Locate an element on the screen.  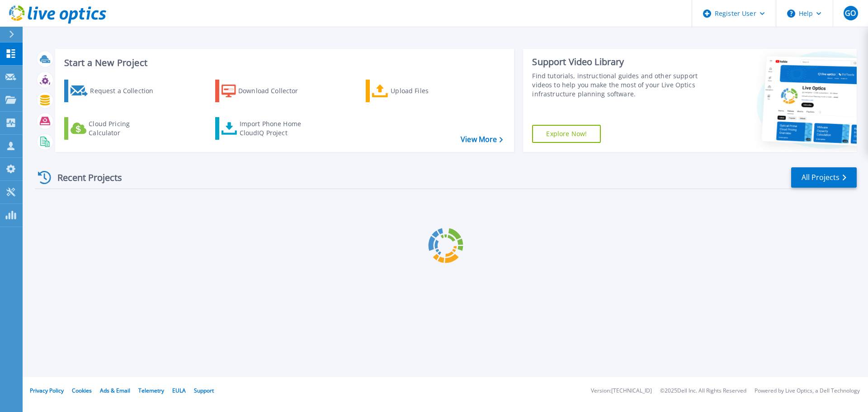
a: Request a Collection is located at coordinates (114, 91).